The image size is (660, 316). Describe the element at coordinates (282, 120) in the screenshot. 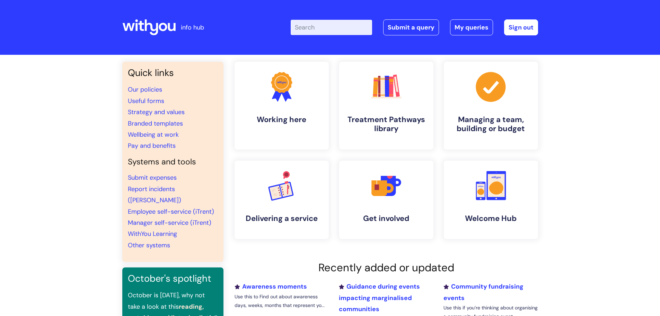

I see `h4: Working here` at that location.